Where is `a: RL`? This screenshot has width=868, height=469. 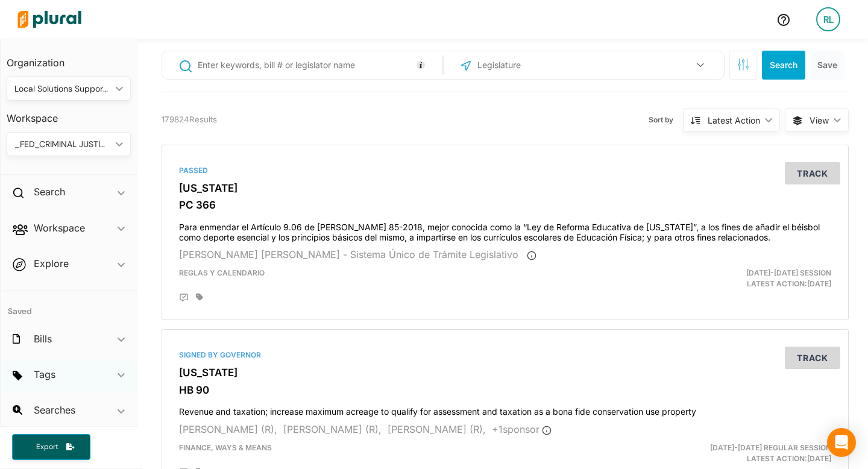 a: RL is located at coordinates (828, 19).